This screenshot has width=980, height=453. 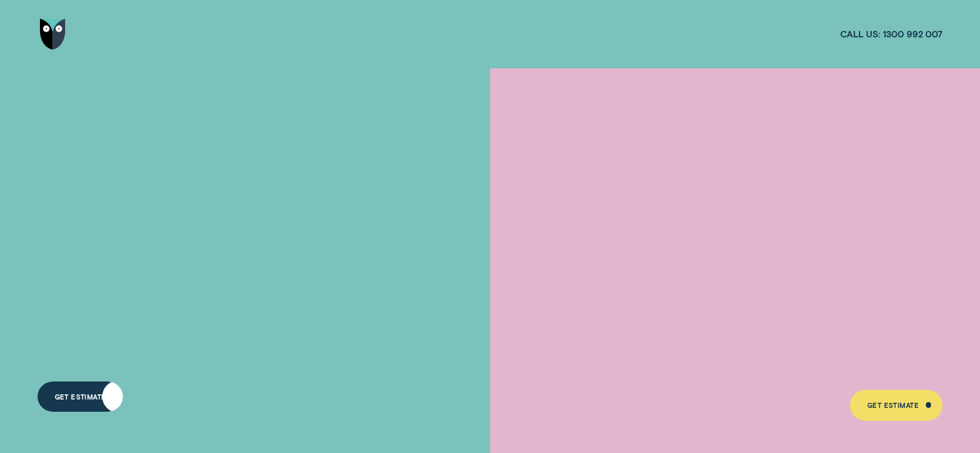 I want to click on span: Call us:, so click(x=860, y=34).